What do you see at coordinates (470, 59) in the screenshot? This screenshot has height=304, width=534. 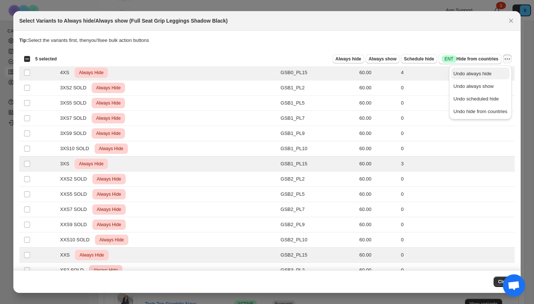 I see `span: Hide from countries` at bounding box center [470, 59].